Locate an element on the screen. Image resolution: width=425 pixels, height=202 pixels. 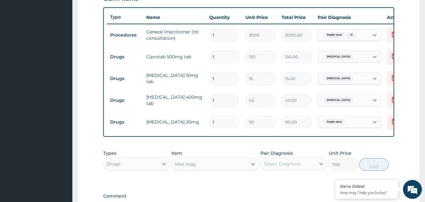
textarea: Type your message and hit 'Enter' is located at coordinates (61, 146).